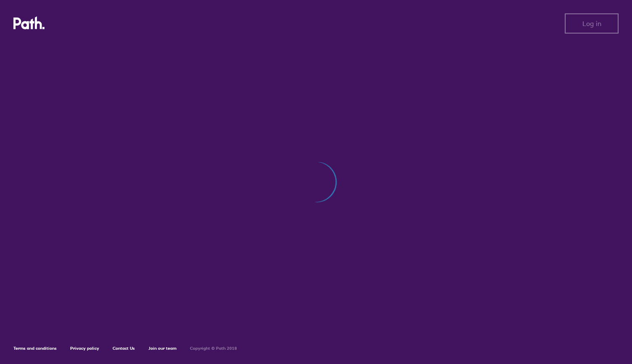 This screenshot has width=632, height=364. Describe the element at coordinates (162, 349) in the screenshot. I see `a: Join our team` at that location.